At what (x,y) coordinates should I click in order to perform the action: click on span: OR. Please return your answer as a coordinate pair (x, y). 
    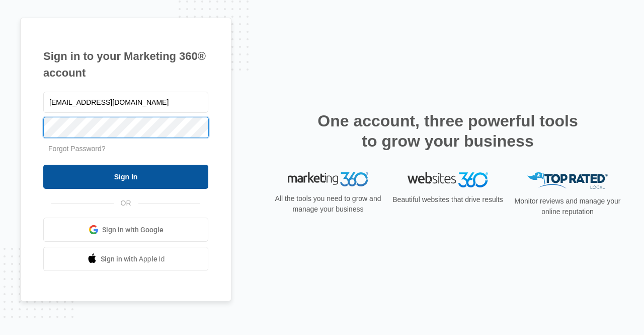
    Looking at the image, I should click on (126, 202).